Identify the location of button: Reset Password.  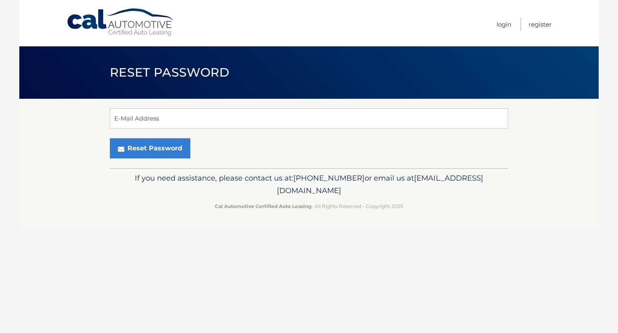
(150, 148).